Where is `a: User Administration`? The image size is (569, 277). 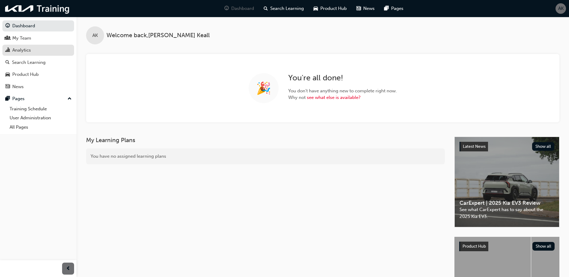 a: User Administration is located at coordinates (41, 118).